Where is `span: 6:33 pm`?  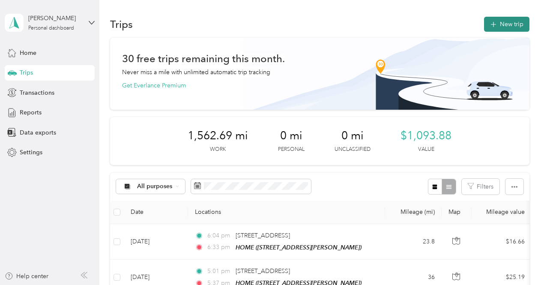
span: 6:33 pm is located at coordinates (219, 247).